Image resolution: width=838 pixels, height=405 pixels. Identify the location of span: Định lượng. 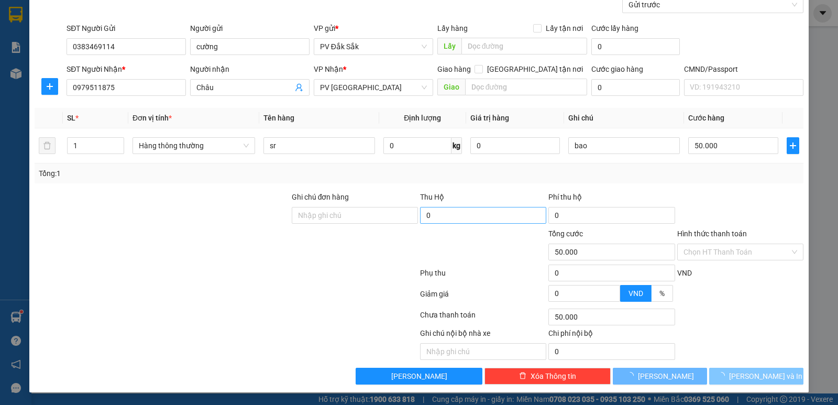
(422, 118).